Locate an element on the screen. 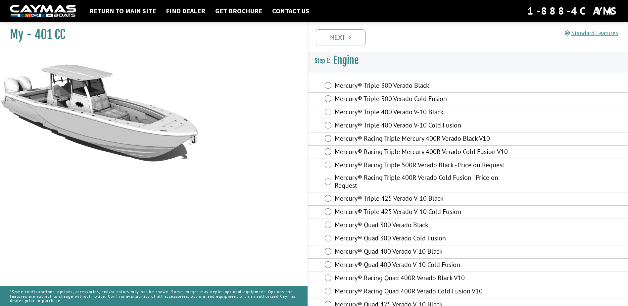  label: Mercury® Racing Triple Mercury 400R Verado Cold Fusion V10 is located at coordinates (423, 152).